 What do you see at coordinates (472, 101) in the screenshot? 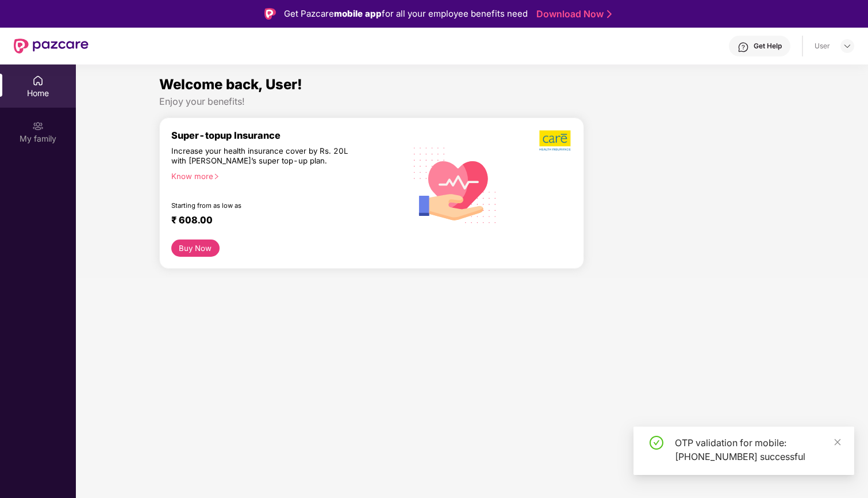
I see `div: Enjoy your benefits!` at bounding box center [472, 101].